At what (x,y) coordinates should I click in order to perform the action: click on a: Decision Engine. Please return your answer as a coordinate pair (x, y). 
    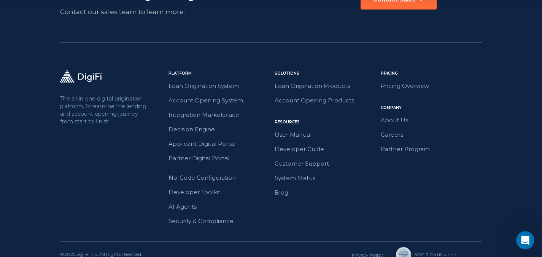
    Looking at the image, I should click on (219, 129).